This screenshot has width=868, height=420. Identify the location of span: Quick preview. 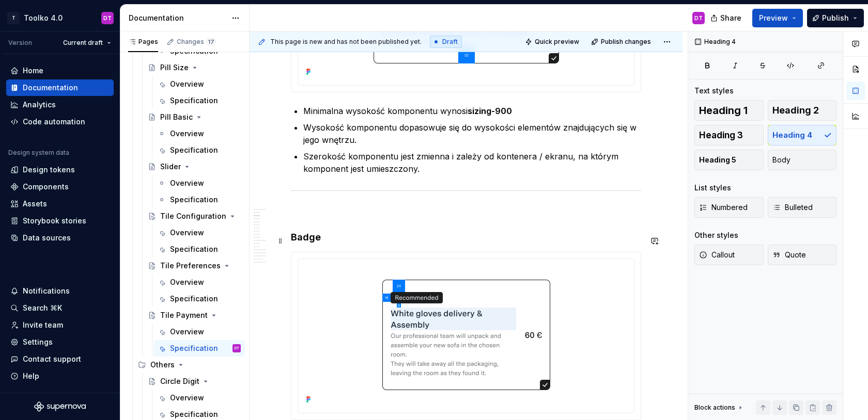
(557, 42).